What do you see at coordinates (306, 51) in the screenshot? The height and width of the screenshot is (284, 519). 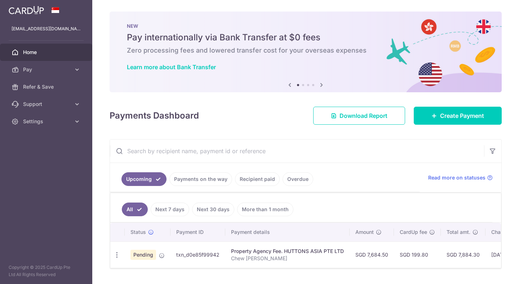 I see `h6: Zero processing fees and lowered transfer cost for your overseas expenses` at bounding box center [306, 51].